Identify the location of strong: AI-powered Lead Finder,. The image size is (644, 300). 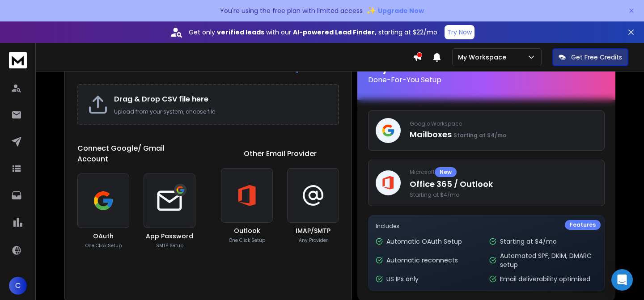
(334, 32).